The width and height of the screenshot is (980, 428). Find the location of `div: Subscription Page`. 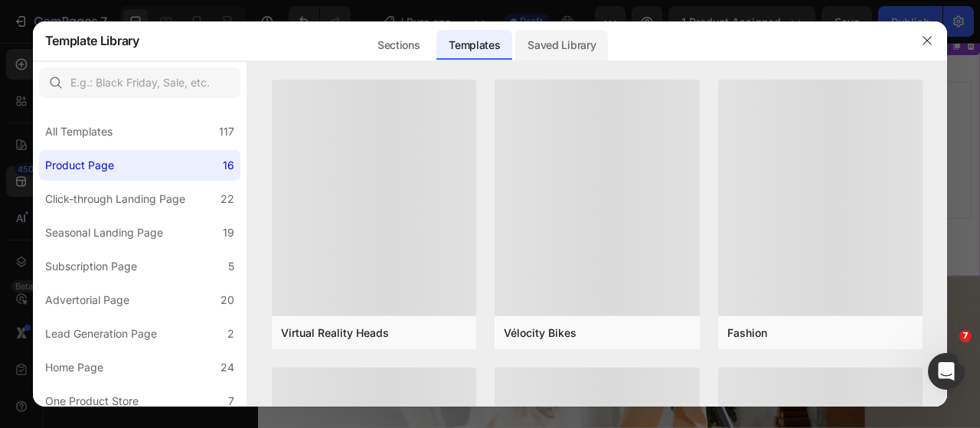

div: Subscription Page is located at coordinates (91, 266).